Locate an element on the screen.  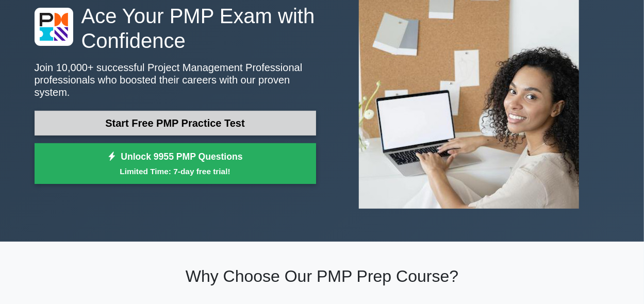
p: Join 10,000+ successful Project Management Professional professionals who boosted their careers w... is located at coordinates (175, 80).